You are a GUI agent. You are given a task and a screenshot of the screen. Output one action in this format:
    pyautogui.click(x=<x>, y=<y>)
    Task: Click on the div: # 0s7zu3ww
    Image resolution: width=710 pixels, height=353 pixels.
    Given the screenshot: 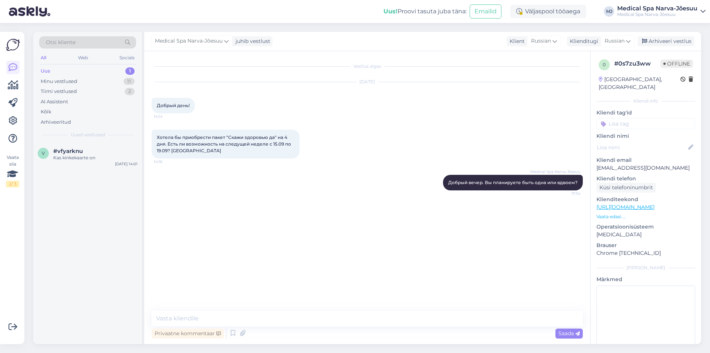 What is the action you would take?
    pyautogui.click(x=637, y=64)
    